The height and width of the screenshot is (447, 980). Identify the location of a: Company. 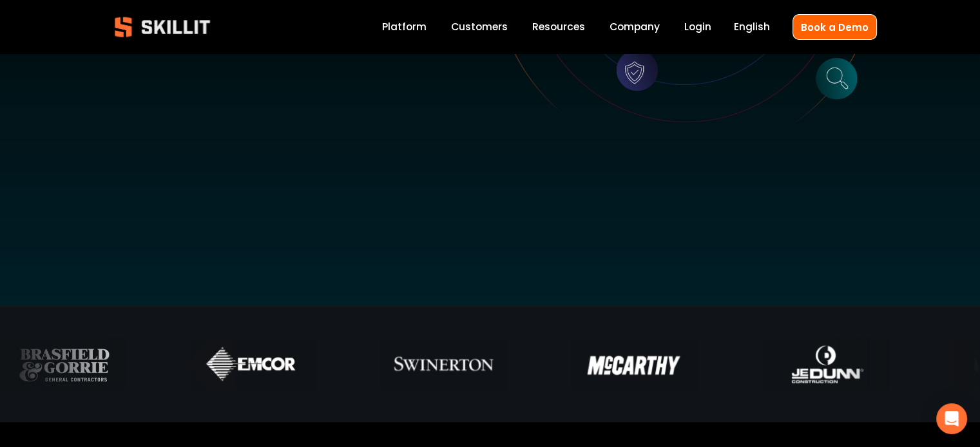
(634, 27).